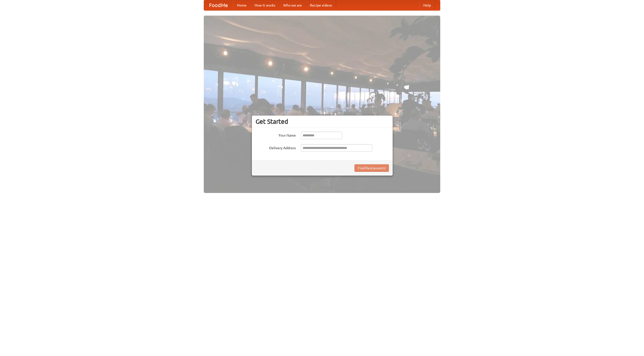 The image size is (644, 356). I want to click on a: Who we are, so click(293, 5).